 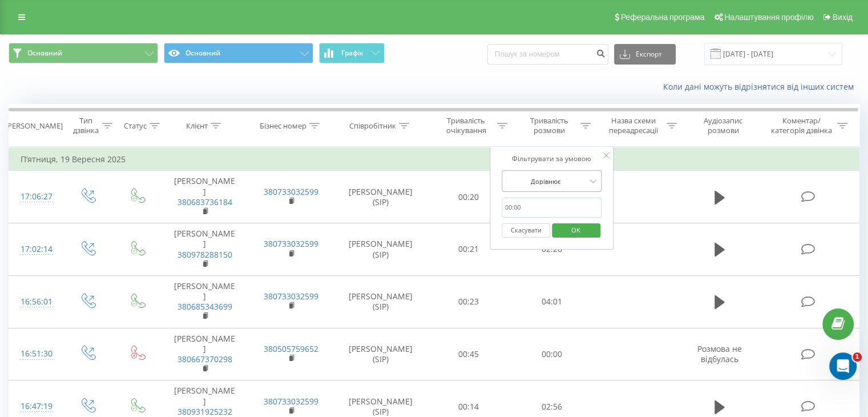 What do you see at coordinates (468, 301) in the screenshot?
I see `td: 00:23` at bounding box center [468, 301].